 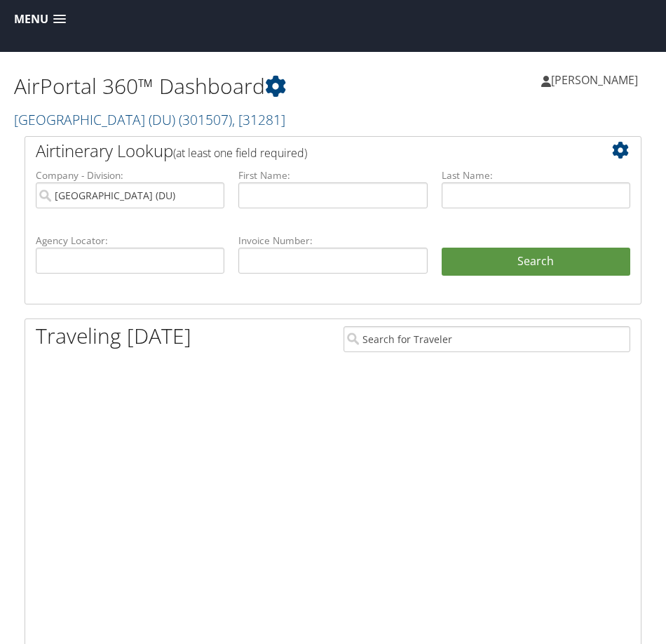 I want to click on label: Company - Division:, so click(x=129, y=175).